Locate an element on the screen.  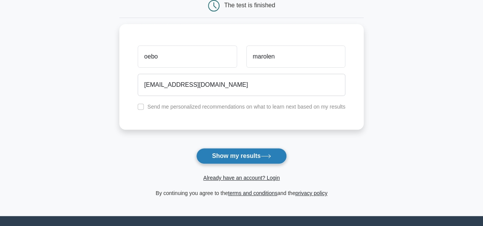
input: First name is located at coordinates (187, 57).